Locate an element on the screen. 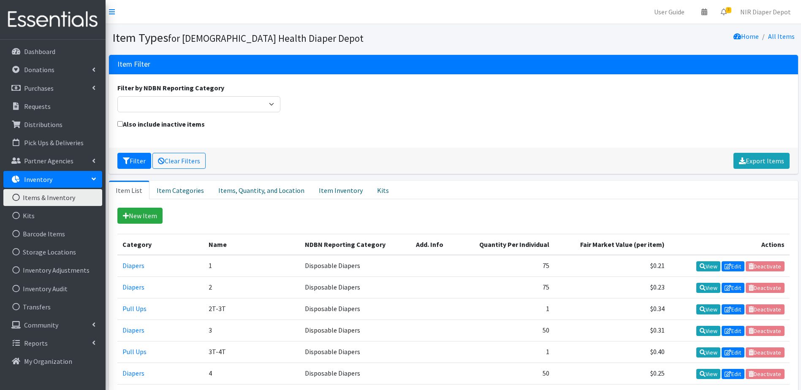 The width and height of the screenshot is (801, 390). td: $0.34 is located at coordinates (612, 309).